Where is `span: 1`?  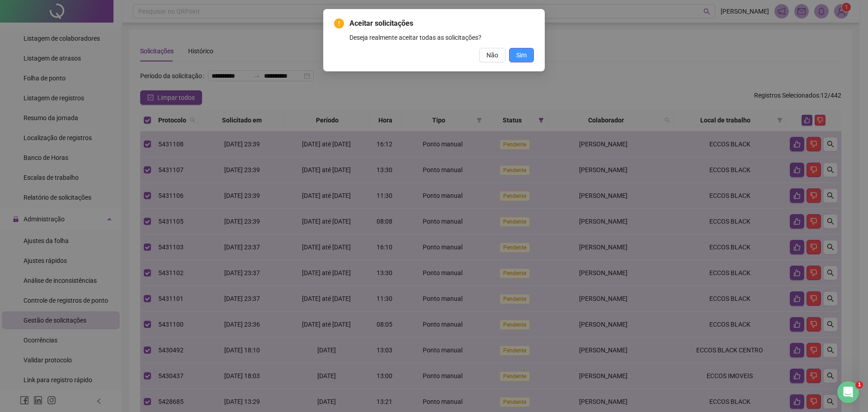
span: 1 is located at coordinates (859, 386).